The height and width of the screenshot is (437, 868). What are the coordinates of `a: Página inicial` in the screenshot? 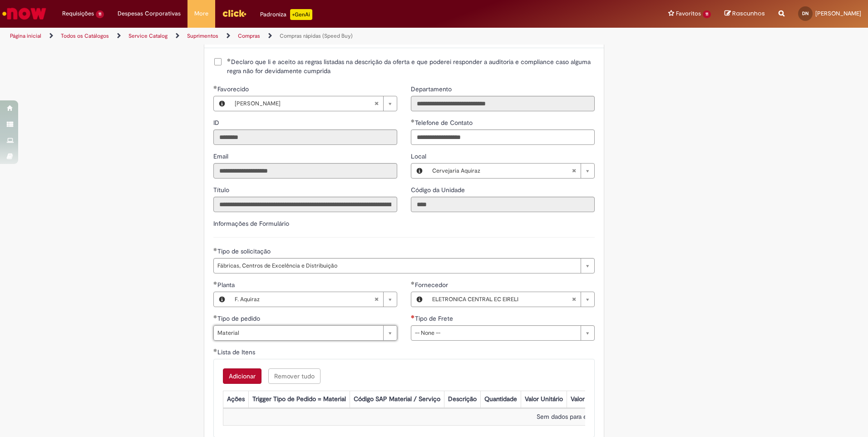 It's located at (25, 36).